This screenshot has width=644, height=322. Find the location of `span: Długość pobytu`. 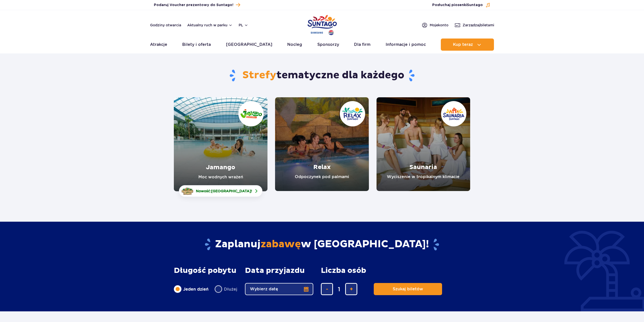

span: Długość pobytu is located at coordinates (205, 271).